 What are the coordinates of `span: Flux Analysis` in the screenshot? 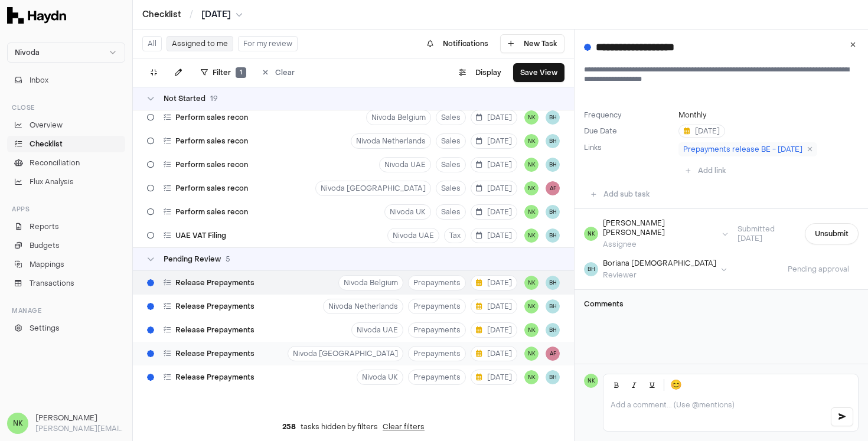 It's located at (51, 182).